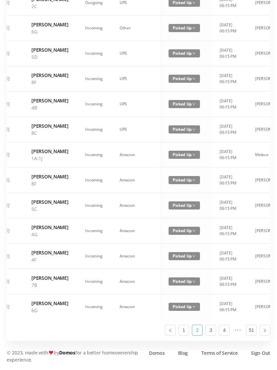  What do you see at coordinates (211, 330) in the screenshot?
I see `li: 3` at bounding box center [211, 330].